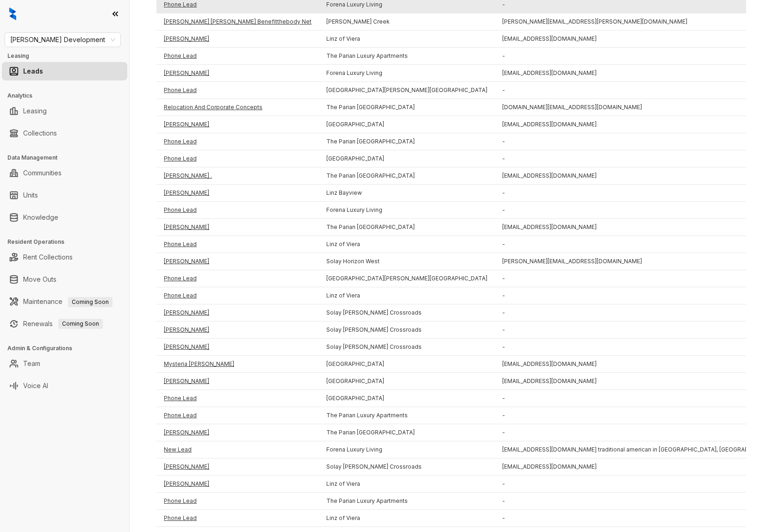 Image resolution: width=773 pixels, height=532 pixels. I want to click on li: Renewals, so click(64, 324).